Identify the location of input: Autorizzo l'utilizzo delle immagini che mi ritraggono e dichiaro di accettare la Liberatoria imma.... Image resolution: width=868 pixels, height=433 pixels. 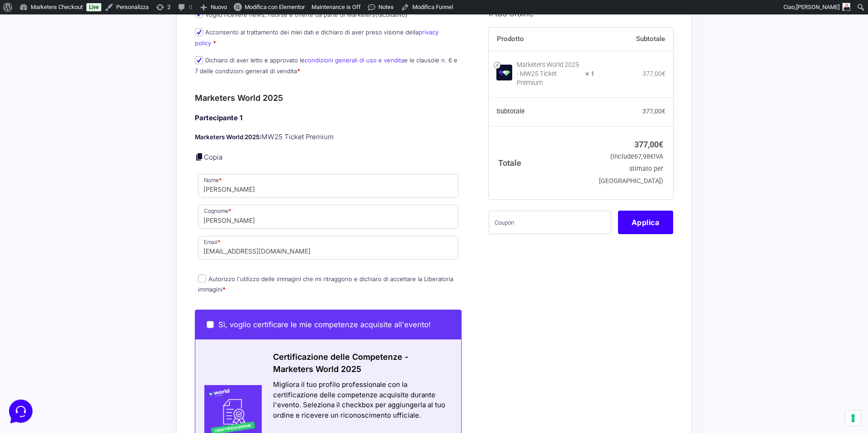
(202, 278).